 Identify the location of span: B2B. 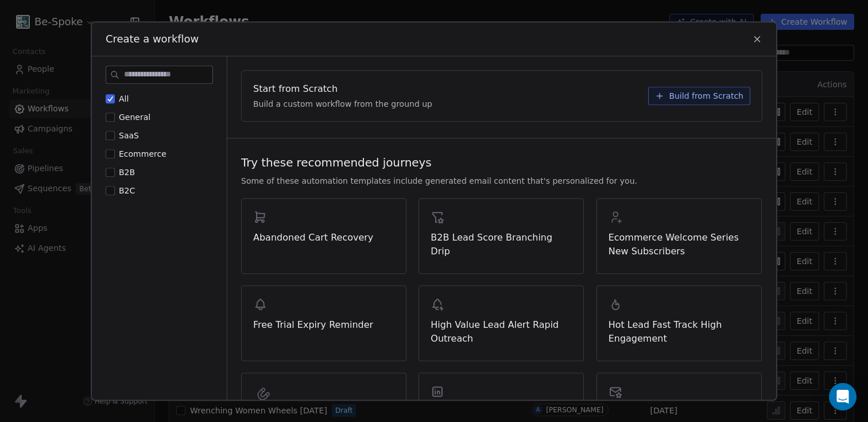
(127, 172).